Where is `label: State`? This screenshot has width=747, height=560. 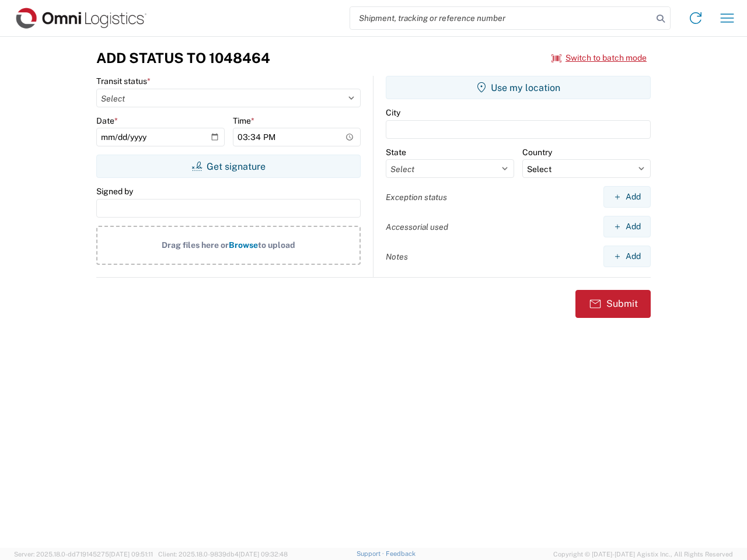 label: State is located at coordinates (395, 153).